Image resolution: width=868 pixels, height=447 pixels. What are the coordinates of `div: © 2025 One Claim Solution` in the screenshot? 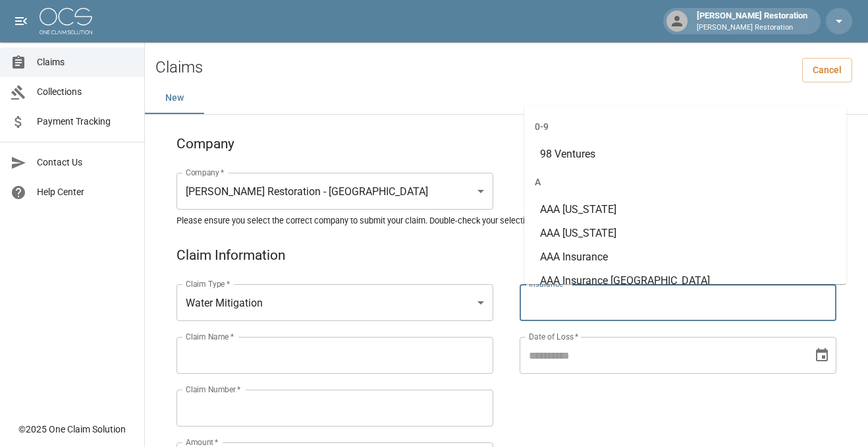 It's located at (72, 429).